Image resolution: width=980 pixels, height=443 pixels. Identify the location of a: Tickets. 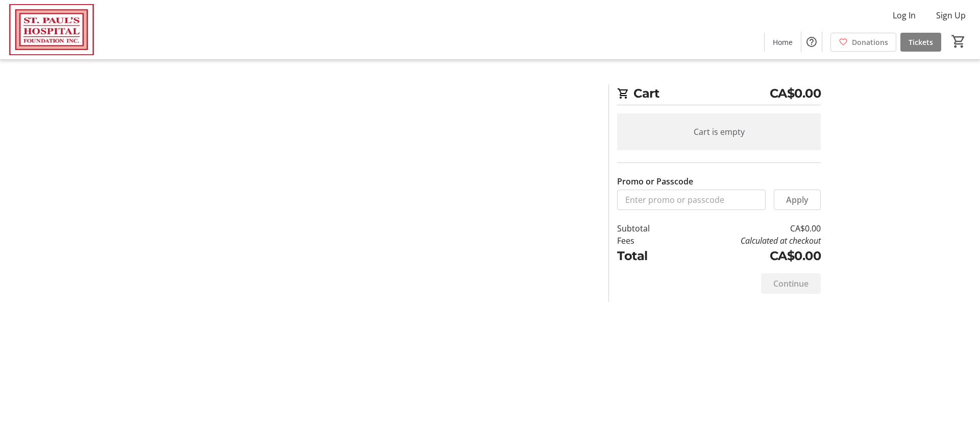
(920, 42).